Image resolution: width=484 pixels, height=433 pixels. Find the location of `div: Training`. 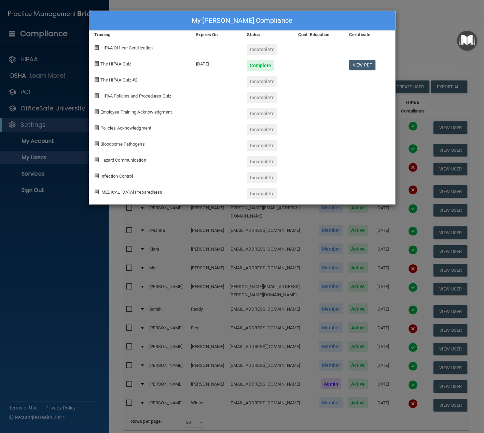

div: Training is located at coordinates (140, 35).